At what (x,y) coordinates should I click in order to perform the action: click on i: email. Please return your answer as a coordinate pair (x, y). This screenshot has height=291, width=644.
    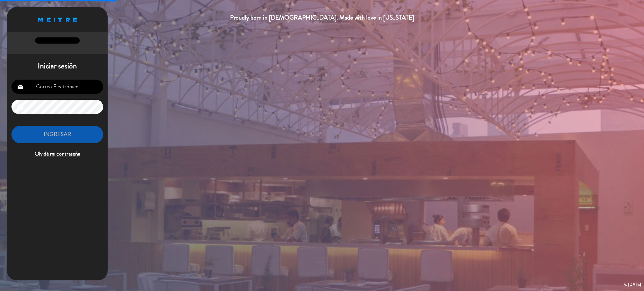
    Looking at the image, I should click on (20, 87).